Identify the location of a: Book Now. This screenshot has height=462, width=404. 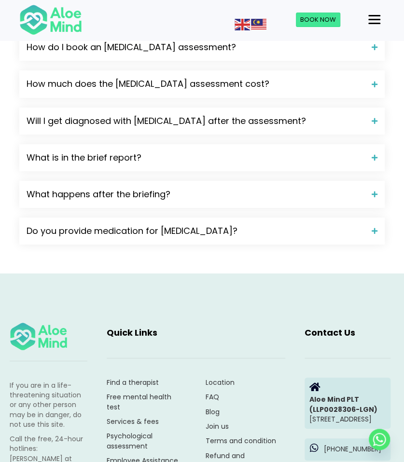
(318, 20).